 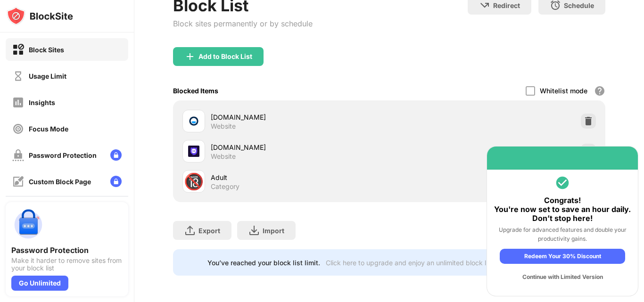 What do you see at coordinates (410, 262) in the screenshot?
I see `div: Click here to upgrade and enjoy an unlimited block list.` at bounding box center [410, 262].